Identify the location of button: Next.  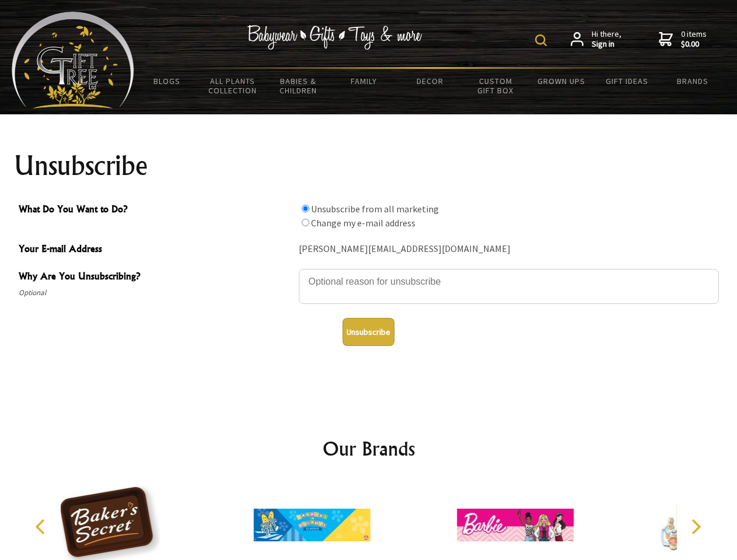
(696, 527).